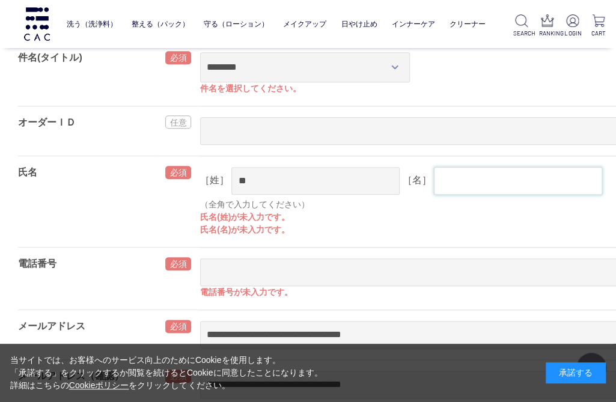 The width and height of the screenshot is (616, 402). I want to click on label: メールアドレス, so click(52, 326).